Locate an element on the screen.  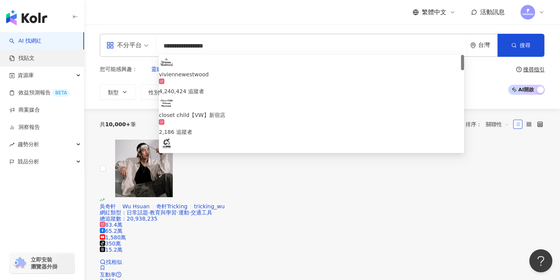
span: 類型 is located at coordinates (113, 92).